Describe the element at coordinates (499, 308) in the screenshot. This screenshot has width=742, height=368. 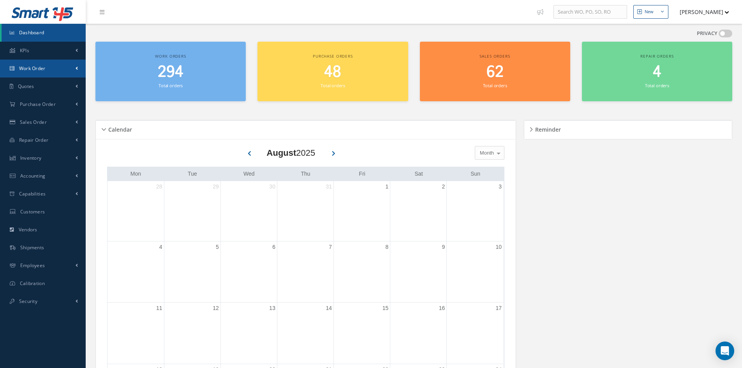
I see `a: August 17, 2025` at that location.